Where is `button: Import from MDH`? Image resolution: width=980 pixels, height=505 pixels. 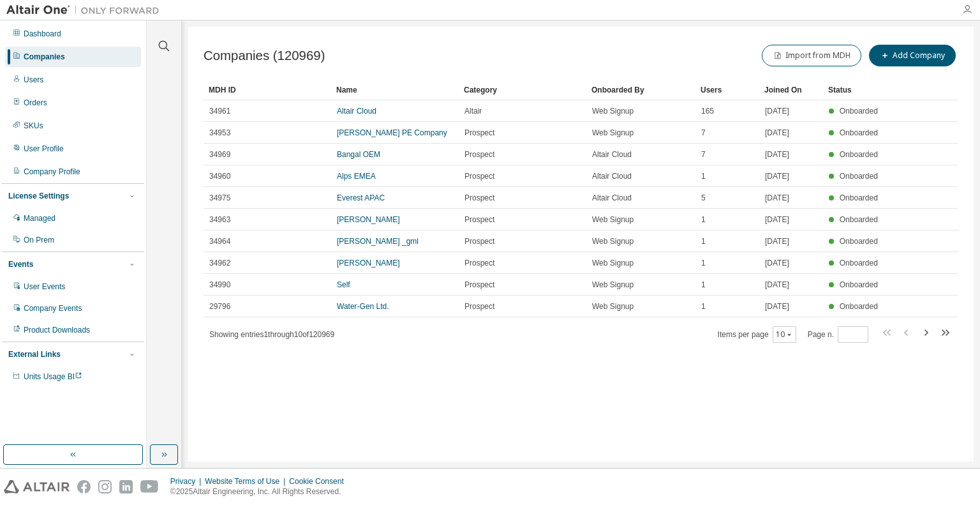
button: Import from MDH is located at coordinates (812, 55).